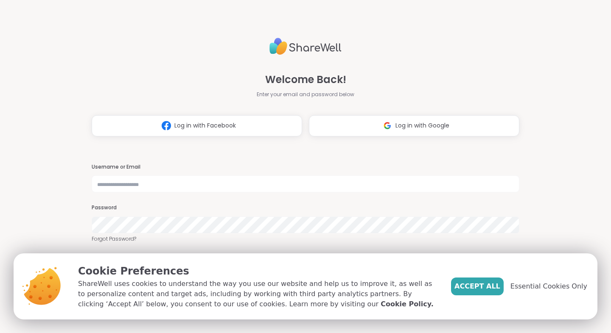 The image size is (611, 333). What do you see at coordinates (407, 305) in the screenshot?
I see `a: Cookie Policy.` at bounding box center [407, 305].